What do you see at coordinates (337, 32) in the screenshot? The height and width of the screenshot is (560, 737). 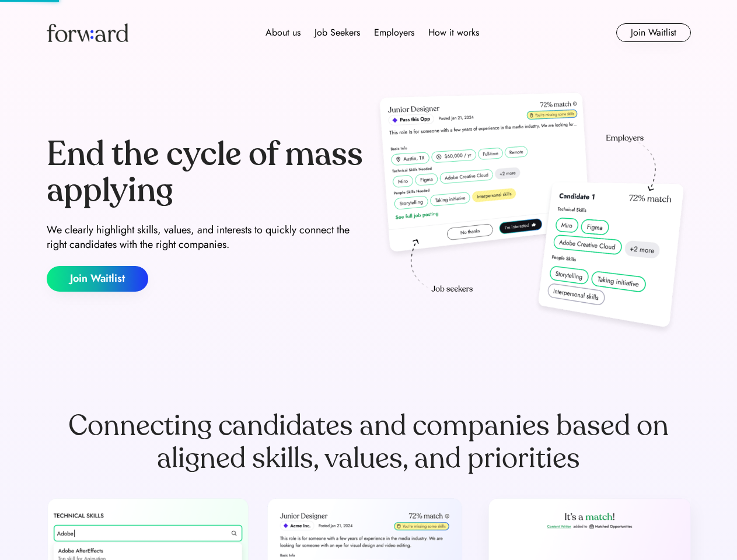 I see `div: Job Seekers` at bounding box center [337, 32].